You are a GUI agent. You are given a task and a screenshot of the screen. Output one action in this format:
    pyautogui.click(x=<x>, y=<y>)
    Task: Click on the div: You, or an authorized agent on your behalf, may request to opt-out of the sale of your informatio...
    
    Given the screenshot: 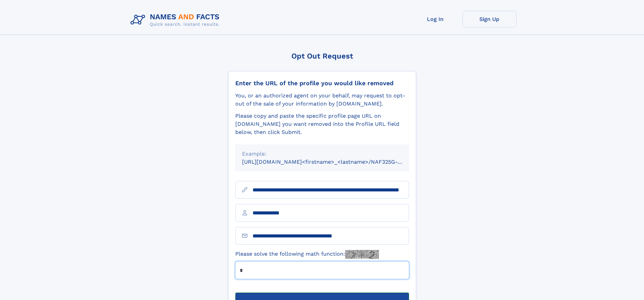 What is the action you would take?
    pyautogui.click(x=322, y=100)
    